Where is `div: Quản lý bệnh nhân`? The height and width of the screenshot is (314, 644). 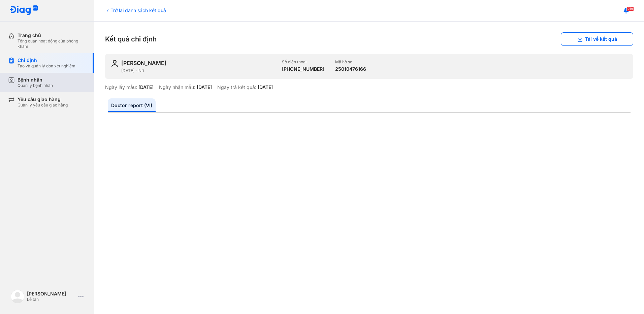
div: Quản lý bệnh nhân is located at coordinates (35, 86).